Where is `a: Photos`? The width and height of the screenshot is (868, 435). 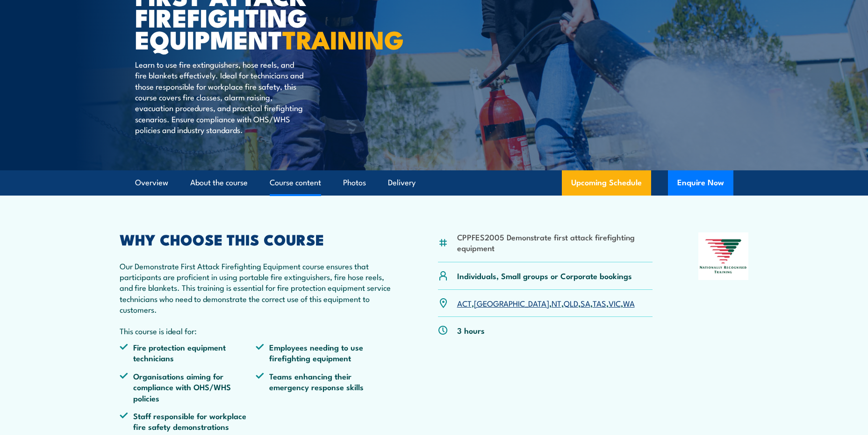 a: Photos is located at coordinates (355, 183).